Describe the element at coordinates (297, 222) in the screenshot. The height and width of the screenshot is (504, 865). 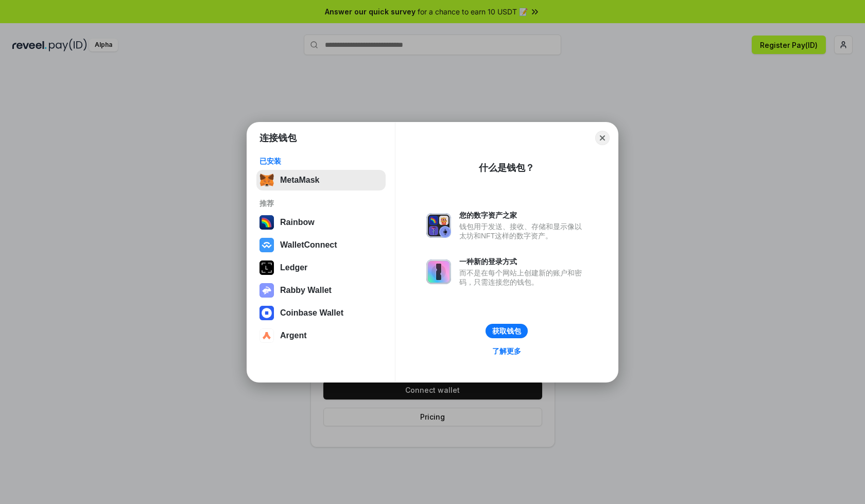
I see `div: Rainbow` at that location.